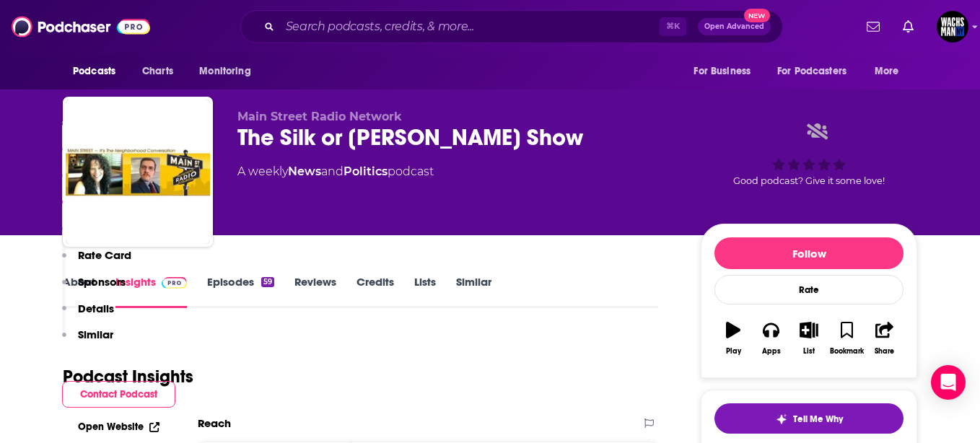 This screenshot has width=980, height=443. I want to click on span: More, so click(887, 71).